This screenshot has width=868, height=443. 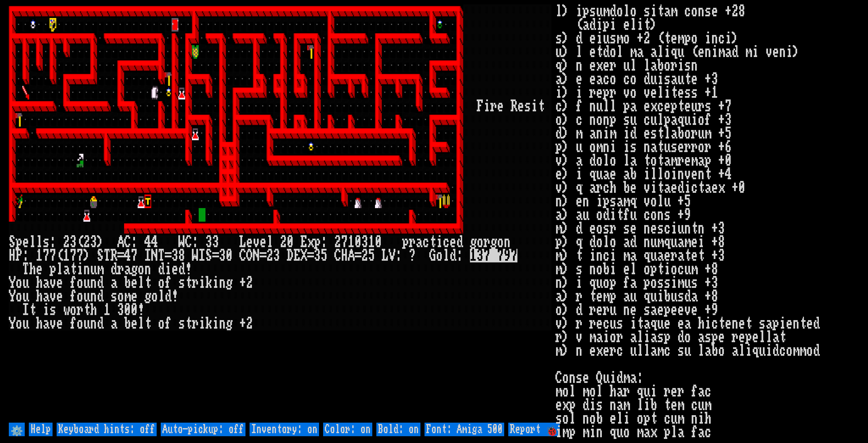 What do you see at coordinates (134, 269) in the screenshot?
I see `div: g` at bounding box center [134, 269].